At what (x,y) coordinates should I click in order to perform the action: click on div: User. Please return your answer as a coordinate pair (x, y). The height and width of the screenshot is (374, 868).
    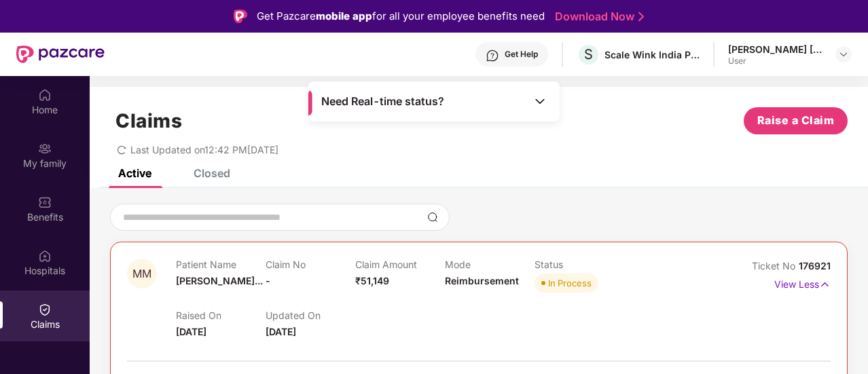
    Looking at the image, I should click on (775, 61).